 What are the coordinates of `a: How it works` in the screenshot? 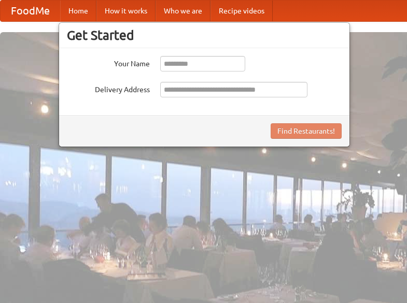 It's located at (126, 11).